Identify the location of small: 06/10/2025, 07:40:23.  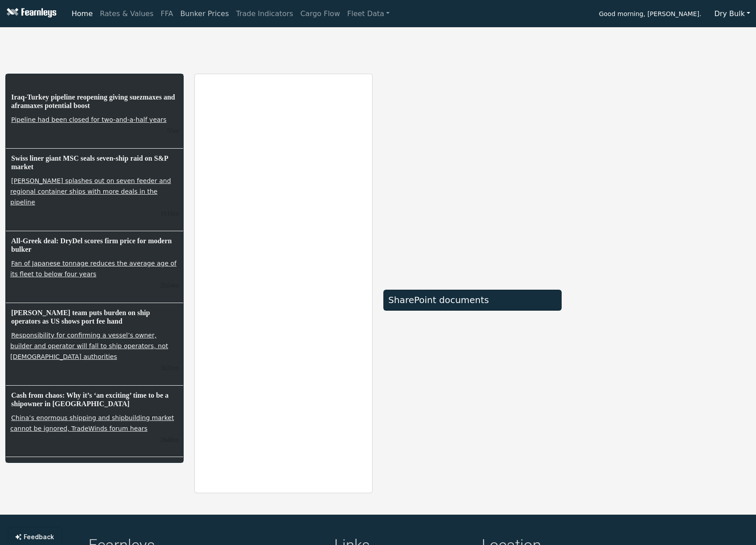
(169, 440).